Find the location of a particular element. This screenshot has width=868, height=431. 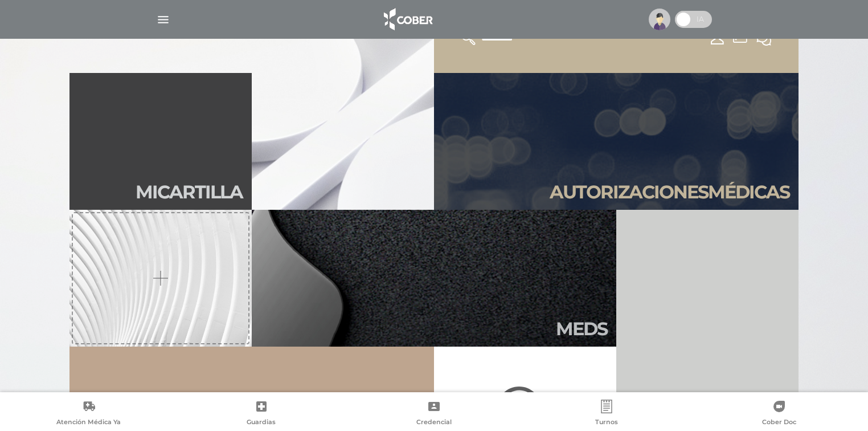

span: Credencial is located at coordinates (434, 423).